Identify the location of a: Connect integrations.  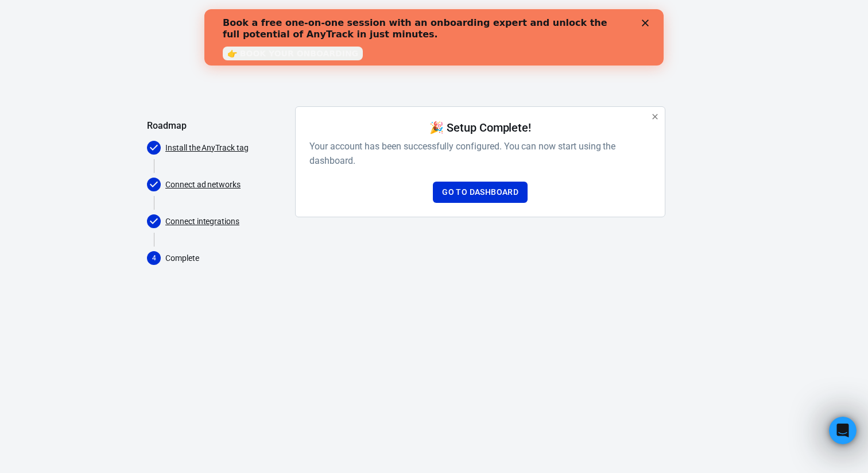
(202, 221).